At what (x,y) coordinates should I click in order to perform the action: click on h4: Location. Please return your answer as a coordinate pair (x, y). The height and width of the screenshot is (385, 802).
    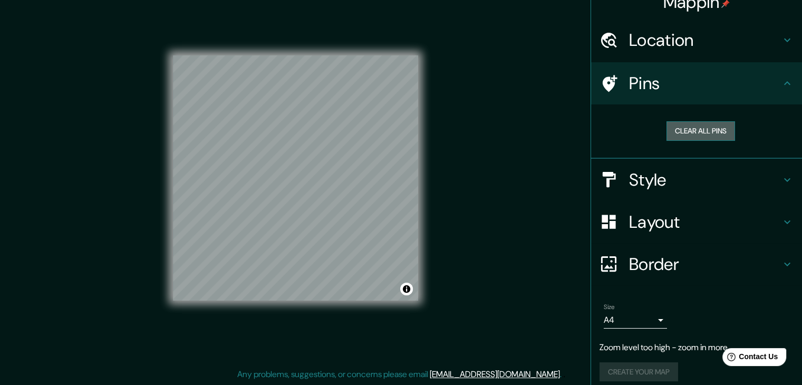
    Looking at the image, I should click on (705, 40).